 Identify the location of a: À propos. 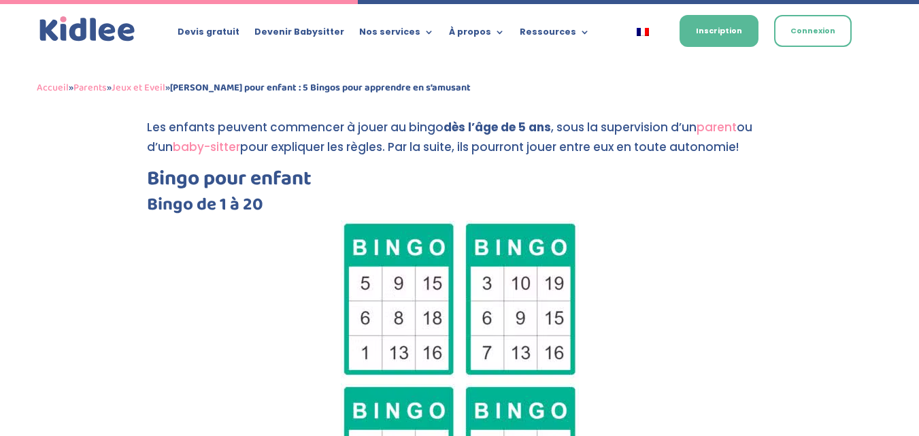
(477, 35).